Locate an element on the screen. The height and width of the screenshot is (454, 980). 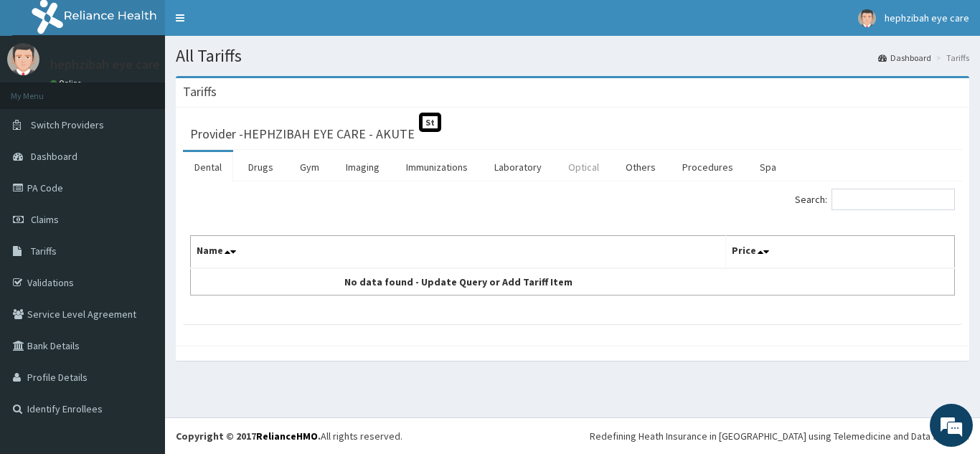
a: Drugs is located at coordinates (261, 167).